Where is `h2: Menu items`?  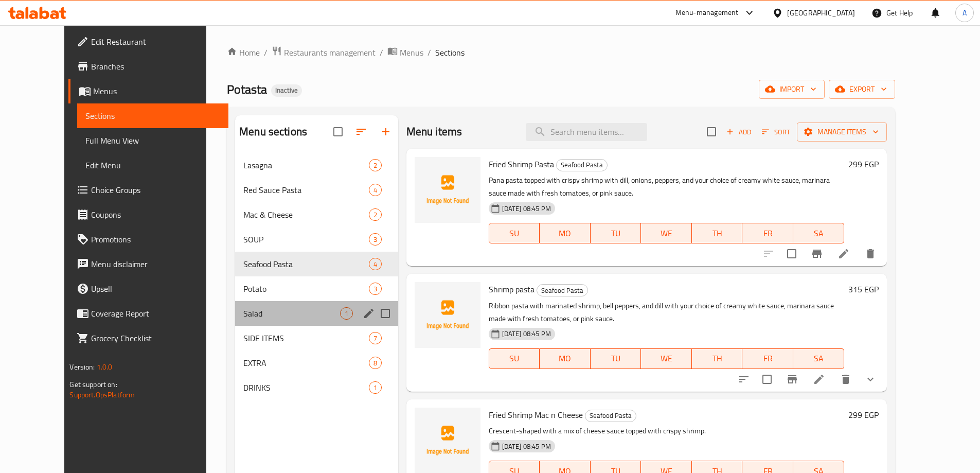 h2: Menu items is located at coordinates (434, 132).